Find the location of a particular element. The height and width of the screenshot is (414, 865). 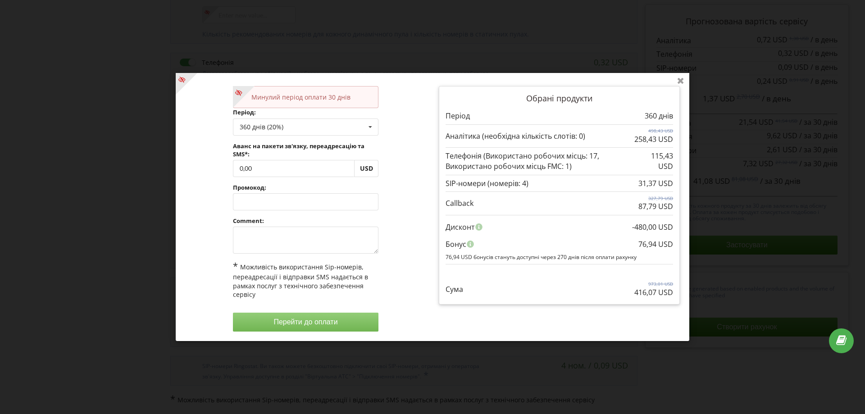

p: Минулий період оплати 30 днів is located at coordinates (306, 97).